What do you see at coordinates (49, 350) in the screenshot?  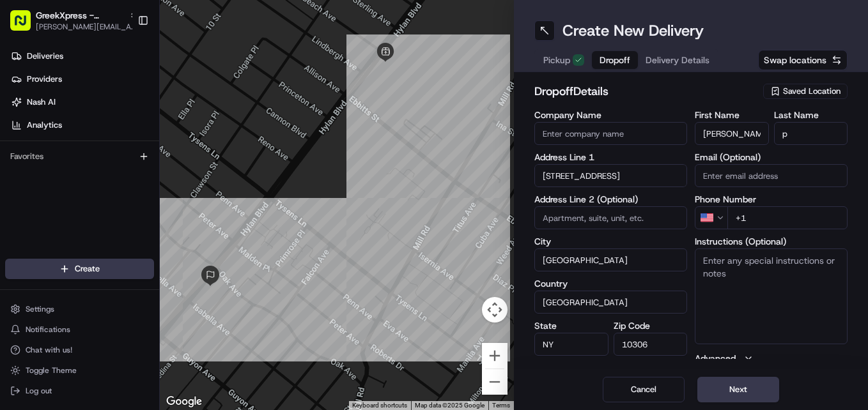 I see `span: Chat with us!` at bounding box center [49, 350].